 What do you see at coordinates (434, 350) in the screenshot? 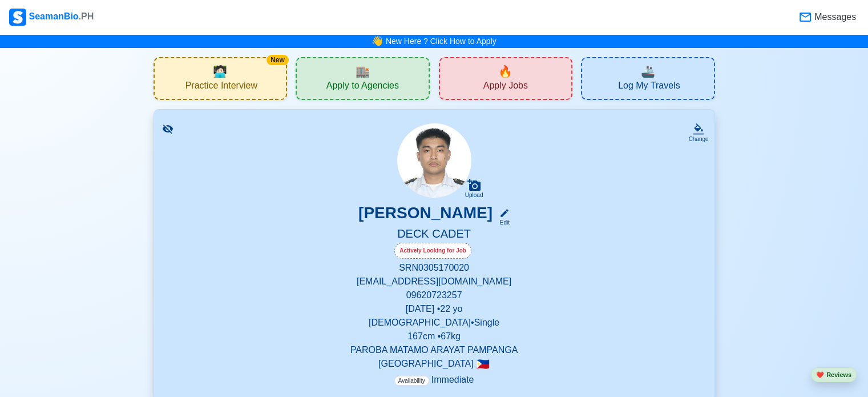
I see `p: PAROBA MATAMO ARAYAT PAMPANGA` at bounding box center [434, 350].